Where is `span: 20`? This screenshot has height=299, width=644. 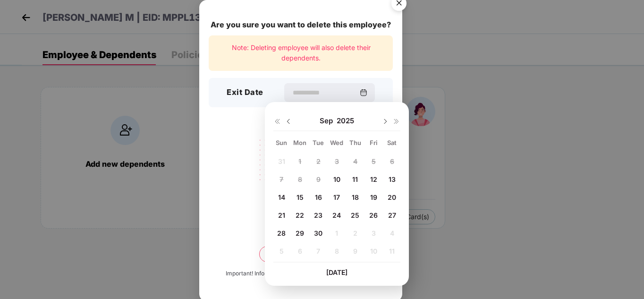
span: 20 is located at coordinates (392, 197).